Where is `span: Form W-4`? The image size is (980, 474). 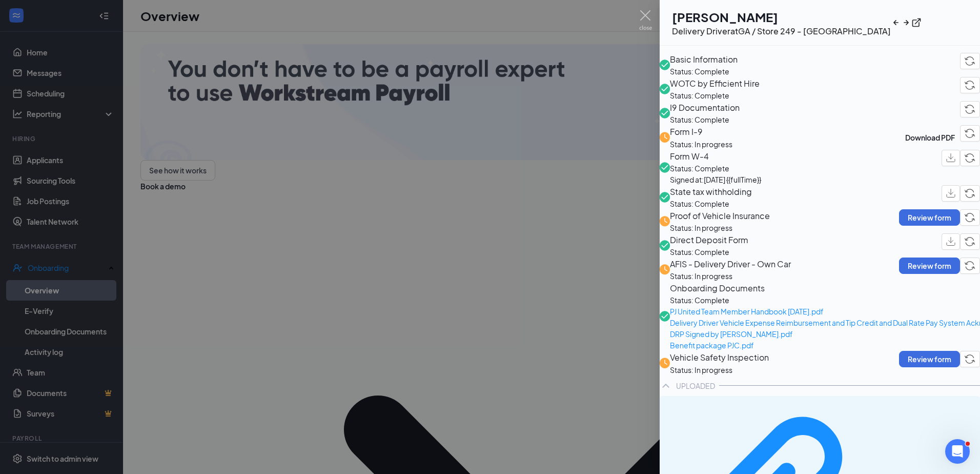
span: Form W-4 is located at coordinates (690, 156).